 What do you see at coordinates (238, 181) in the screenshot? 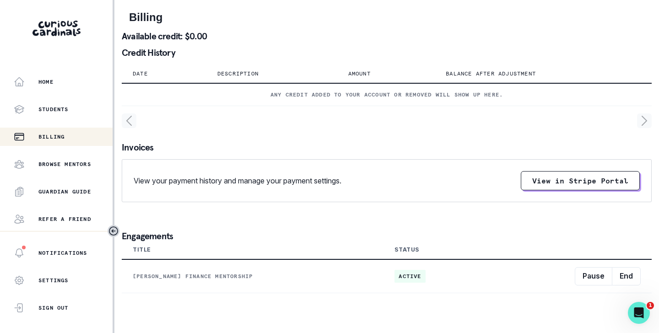
I see `p: View your payment history and manage your payment settings.` at bounding box center [238, 181].